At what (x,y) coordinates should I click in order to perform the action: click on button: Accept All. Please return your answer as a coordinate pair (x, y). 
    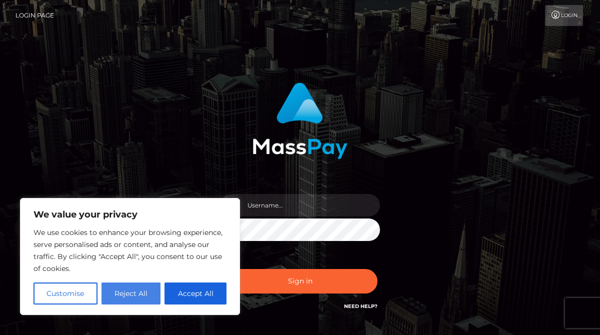
    Looking at the image, I should click on (196, 294).